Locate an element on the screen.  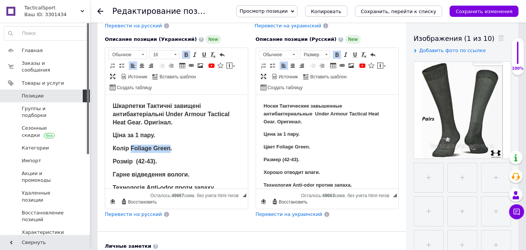
strong: Хорошо отводит влаги. is located at coordinates (36, 77).